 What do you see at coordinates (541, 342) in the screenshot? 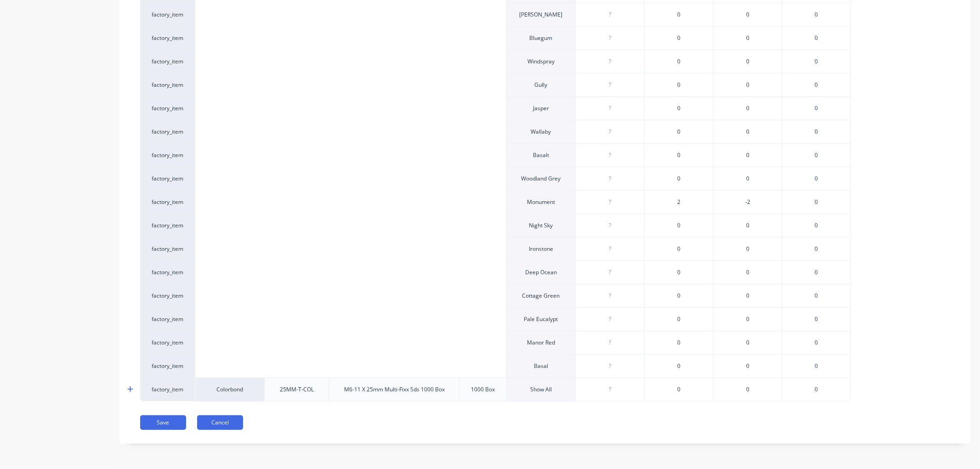
I see `div: Manor Red` at bounding box center [541, 342].